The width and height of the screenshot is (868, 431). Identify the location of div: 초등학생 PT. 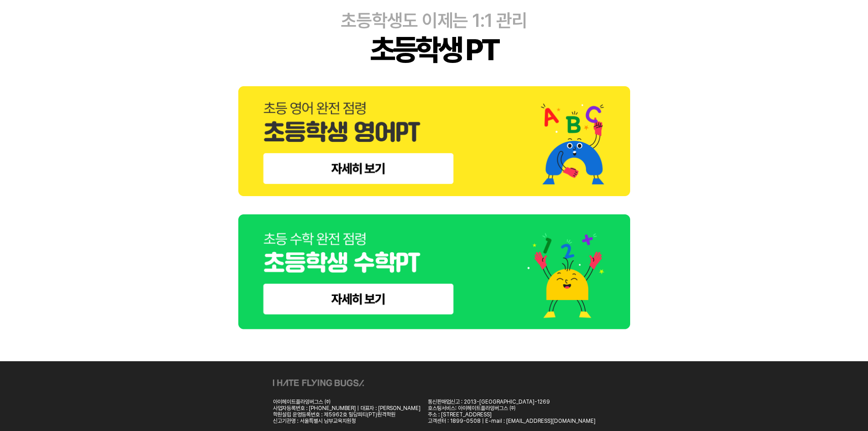
(434, 50).